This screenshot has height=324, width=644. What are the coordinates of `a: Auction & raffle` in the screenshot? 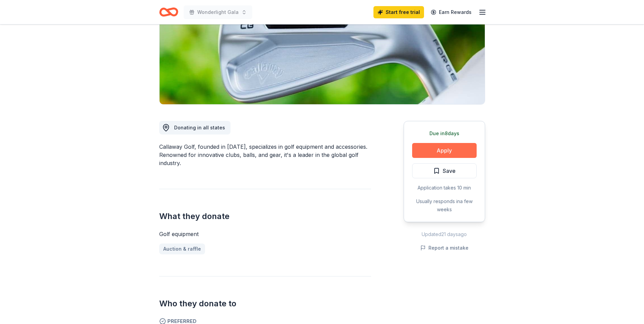 It's located at (182, 249).